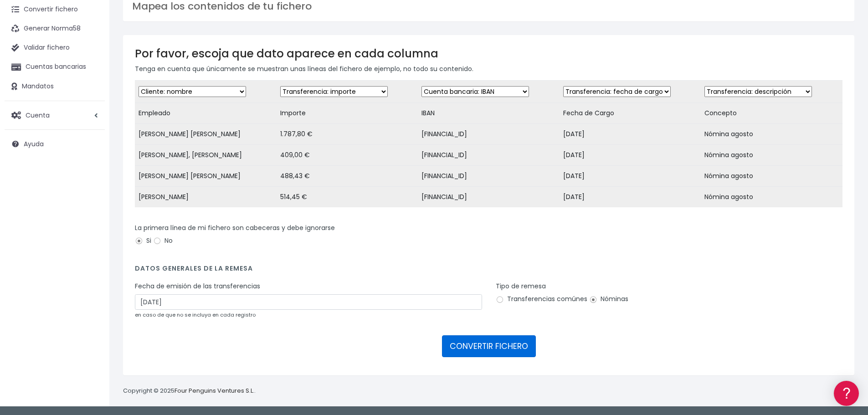 Image resolution: width=868 pixels, height=415 pixels. What do you see at coordinates (91, 240) in the screenshot?
I see `a: API` at bounding box center [91, 240].